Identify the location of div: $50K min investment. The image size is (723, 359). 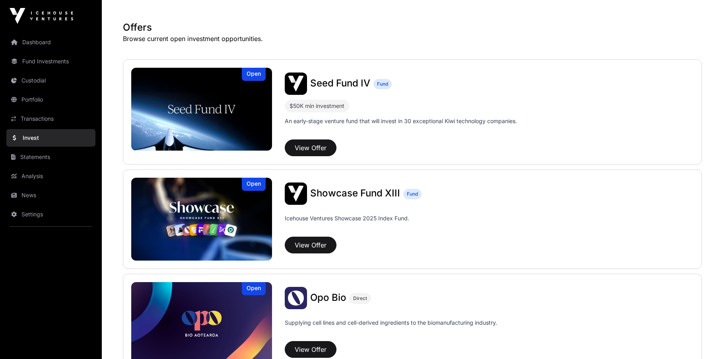
(317, 106).